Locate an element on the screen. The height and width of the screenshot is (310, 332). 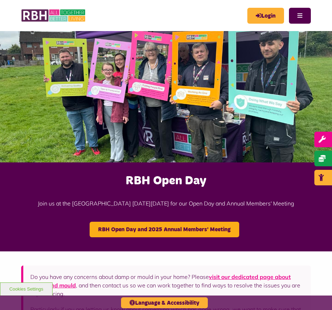
a: RBH Open Day and 2025 Annual Members' Meeting is located at coordinates (165, 230).